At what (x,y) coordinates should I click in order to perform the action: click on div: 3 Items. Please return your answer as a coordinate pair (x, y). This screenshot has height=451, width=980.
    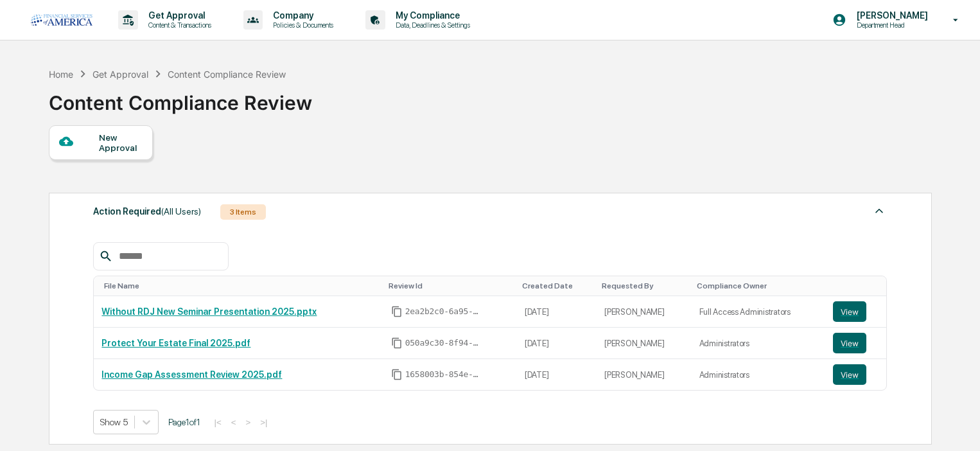
    Looking at the image, I should click on (242, 212).